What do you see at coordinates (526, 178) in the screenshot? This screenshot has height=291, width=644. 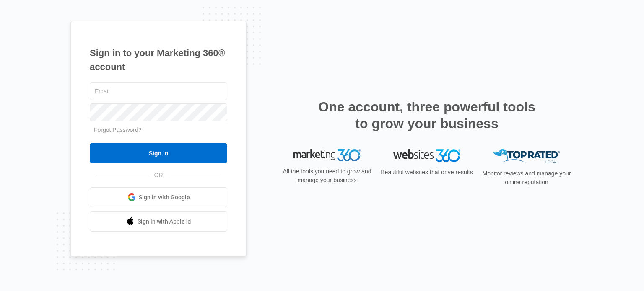 I see `p: Monitor reviews and manage your online reputation` at bounding box center [526, 178].